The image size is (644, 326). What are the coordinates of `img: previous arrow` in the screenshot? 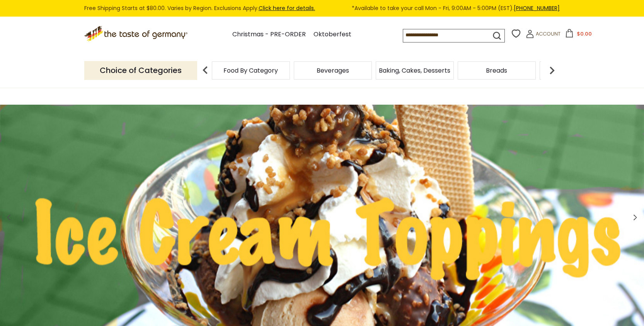 It's located at (205, 70).